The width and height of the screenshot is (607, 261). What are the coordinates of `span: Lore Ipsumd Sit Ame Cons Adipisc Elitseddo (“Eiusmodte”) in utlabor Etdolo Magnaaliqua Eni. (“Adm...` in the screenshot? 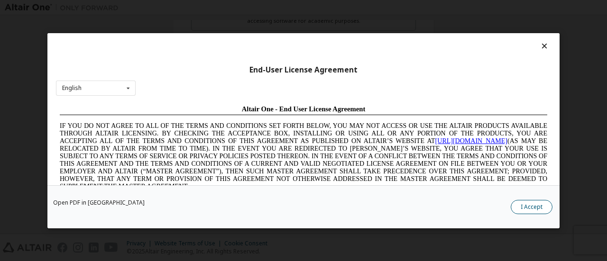 It's located at (248, 130).